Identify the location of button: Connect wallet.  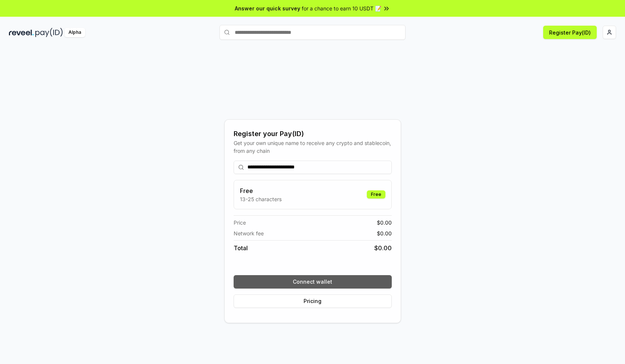
(312, 282).